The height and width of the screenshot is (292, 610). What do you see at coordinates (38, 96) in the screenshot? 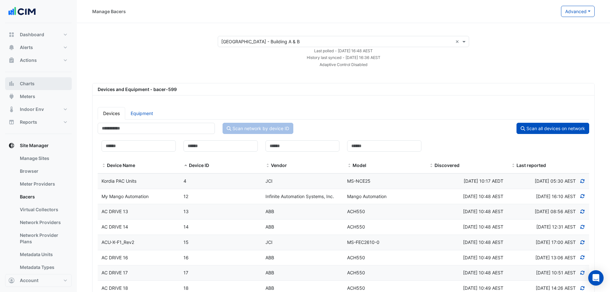
I see `button: Meters` at bounding box center [38, 96].